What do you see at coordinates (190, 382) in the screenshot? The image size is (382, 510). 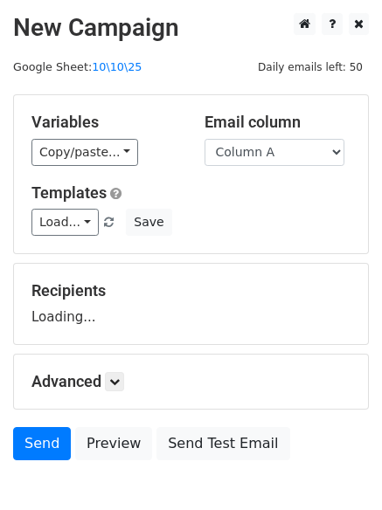 I see `h5: Advanced` at bounding box center [190, 382].